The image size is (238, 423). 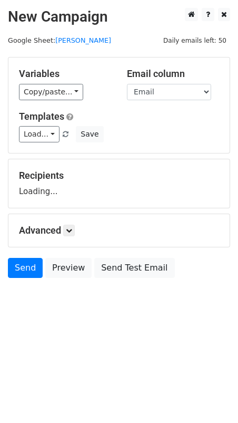 I want to click on a: Send, so click(x=25, y=268).